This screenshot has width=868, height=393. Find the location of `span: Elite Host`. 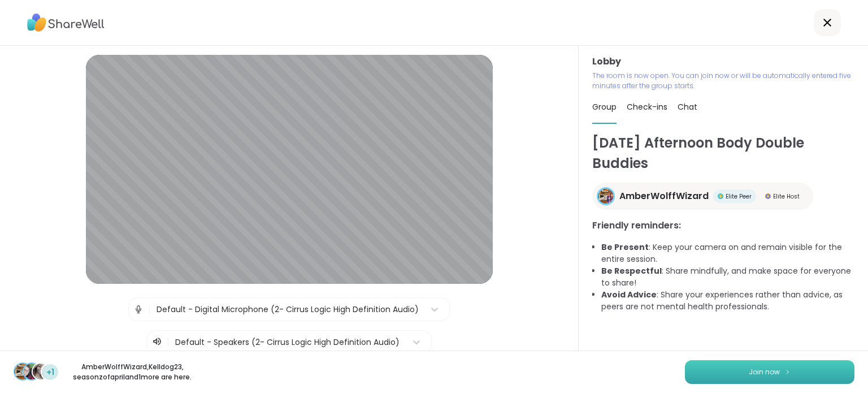

span: Elite Host is located at coordinates (786, 196).